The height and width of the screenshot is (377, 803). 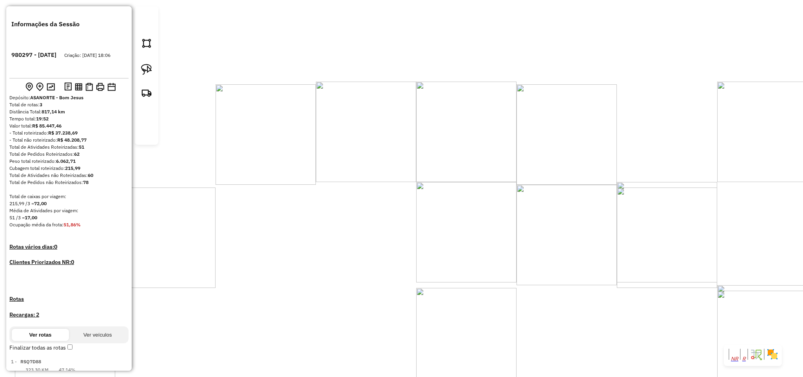 What do you see at coordinates (735, 358) in the screenshot?
I see `span: Ocultar NR` at bounding box center [735, 358].